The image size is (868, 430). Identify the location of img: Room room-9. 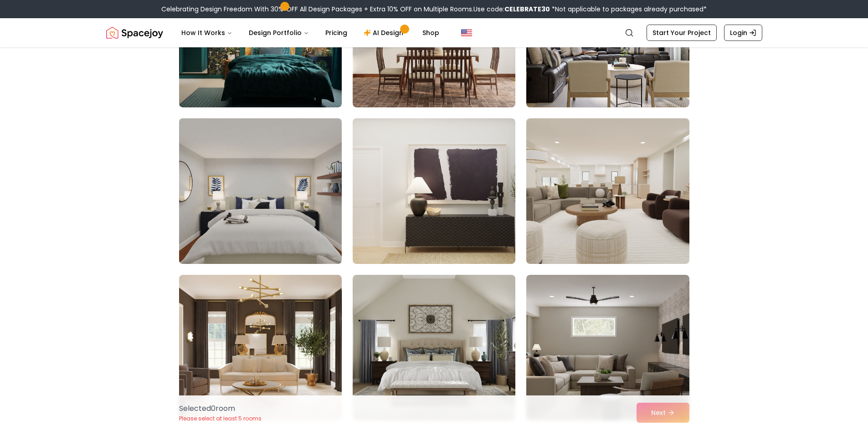
(608, 191).